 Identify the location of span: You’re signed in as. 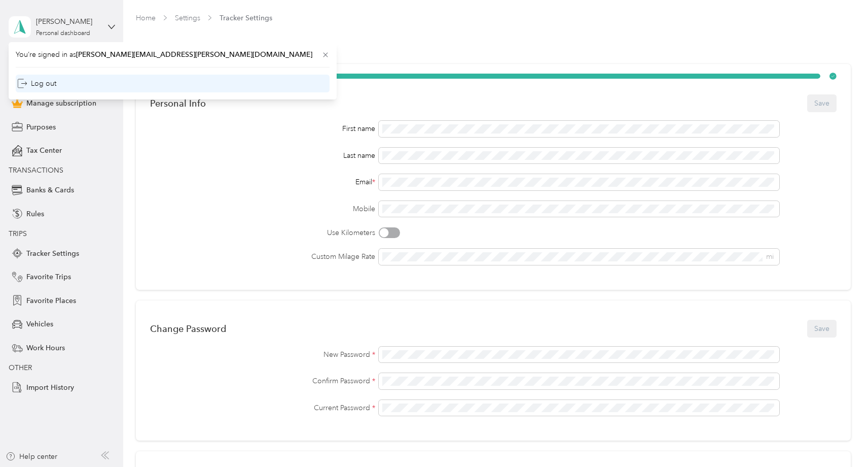
(173, 54).